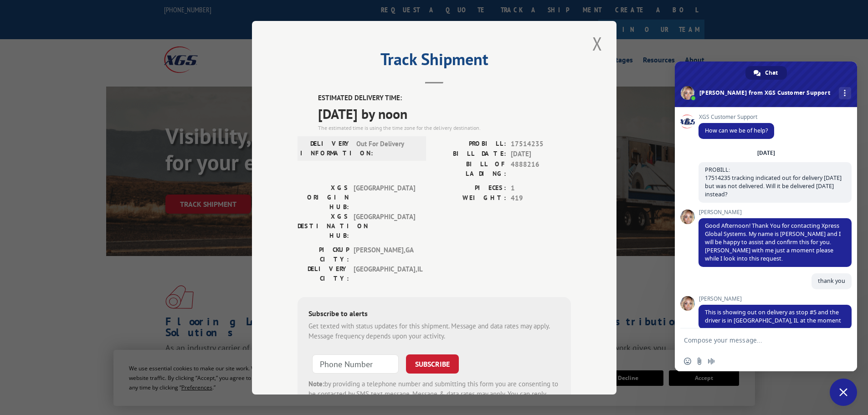 The width and height of the screenshot is (868, 415). I want to click on div: by providing a telephone number and submitting this form you are consenting to be contacted by SM..., so click(434, 395).